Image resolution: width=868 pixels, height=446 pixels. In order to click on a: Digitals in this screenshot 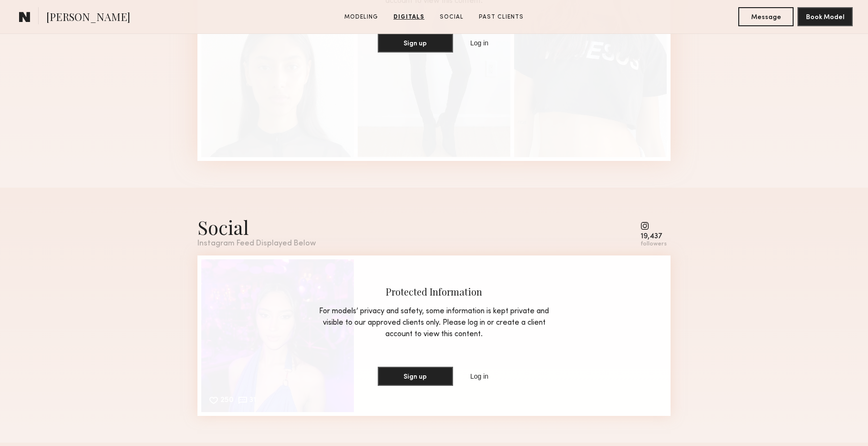, I will do `click(409, 17)`.